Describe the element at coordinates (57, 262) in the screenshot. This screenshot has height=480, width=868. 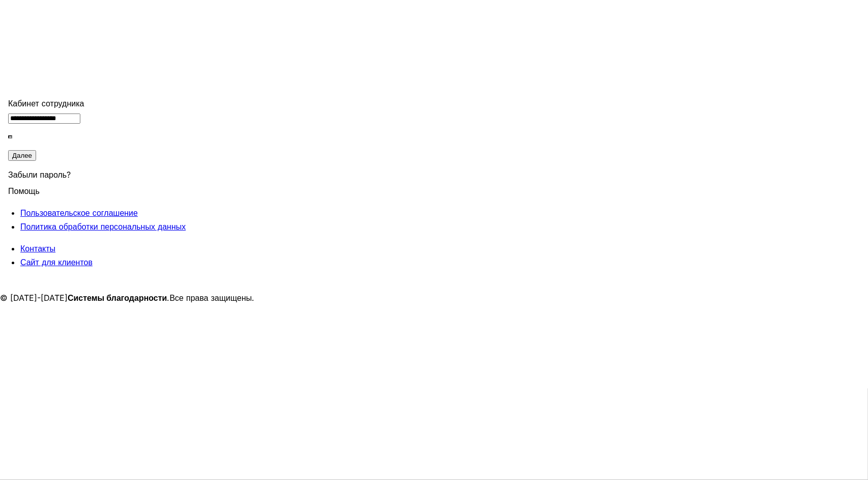
I see `span: Сайт для клиентов` at that location.